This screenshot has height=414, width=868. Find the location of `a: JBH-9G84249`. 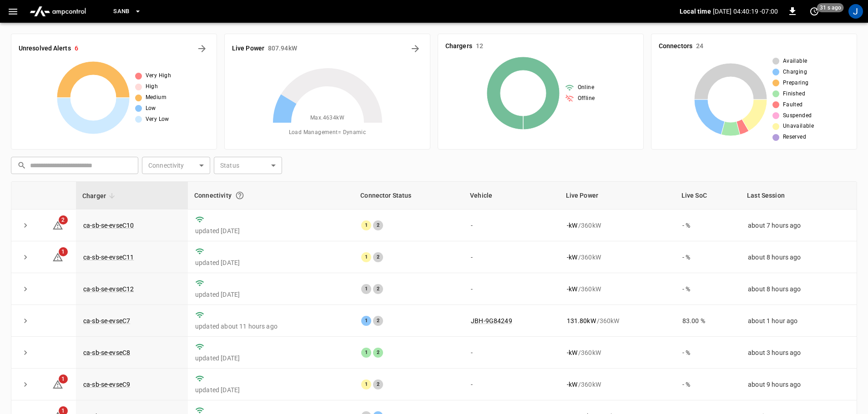

a: JBH-9G84249 is located at coordinates (491, 321).